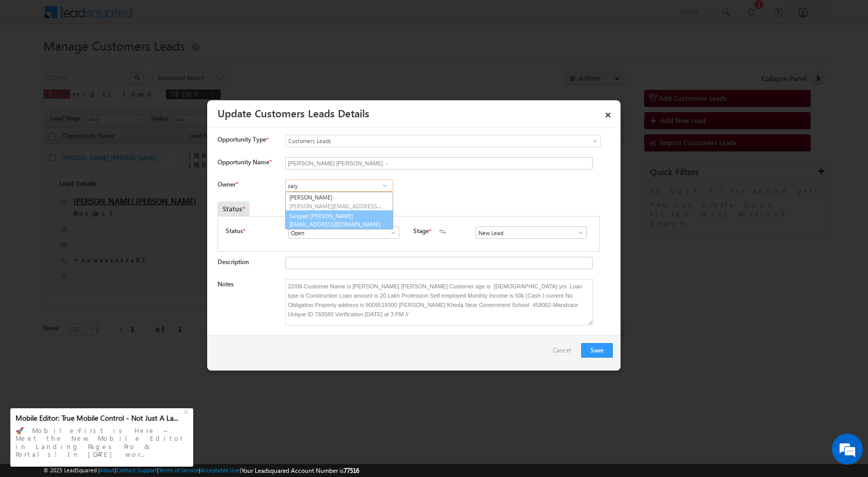  I want to click on textarea: Type your message and hit 'Enter', so click(101, 203).